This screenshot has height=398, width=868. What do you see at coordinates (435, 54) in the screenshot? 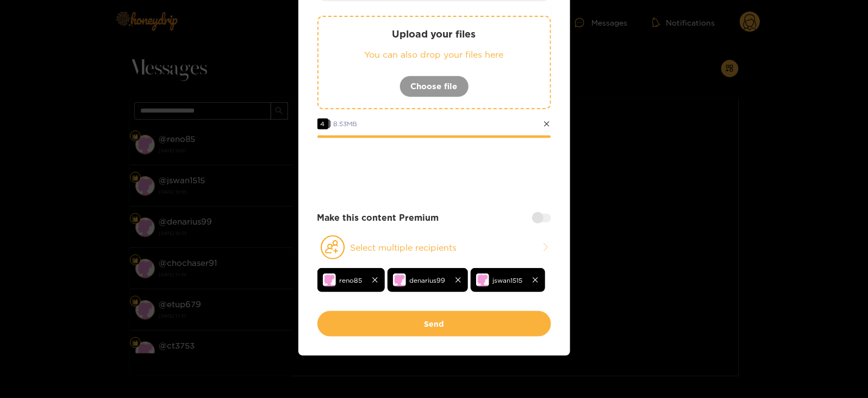
I see `p: You can also drop your files here` at bounding box center [435, 54].